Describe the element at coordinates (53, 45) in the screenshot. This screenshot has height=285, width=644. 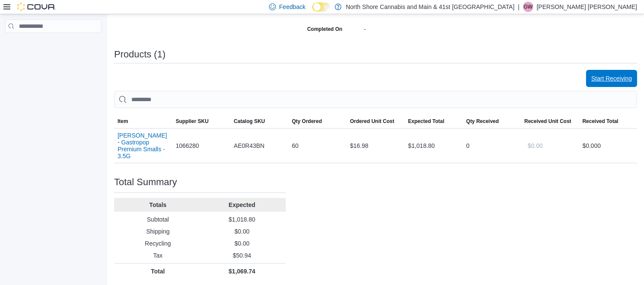
I see `nav: Complex example` at that location.